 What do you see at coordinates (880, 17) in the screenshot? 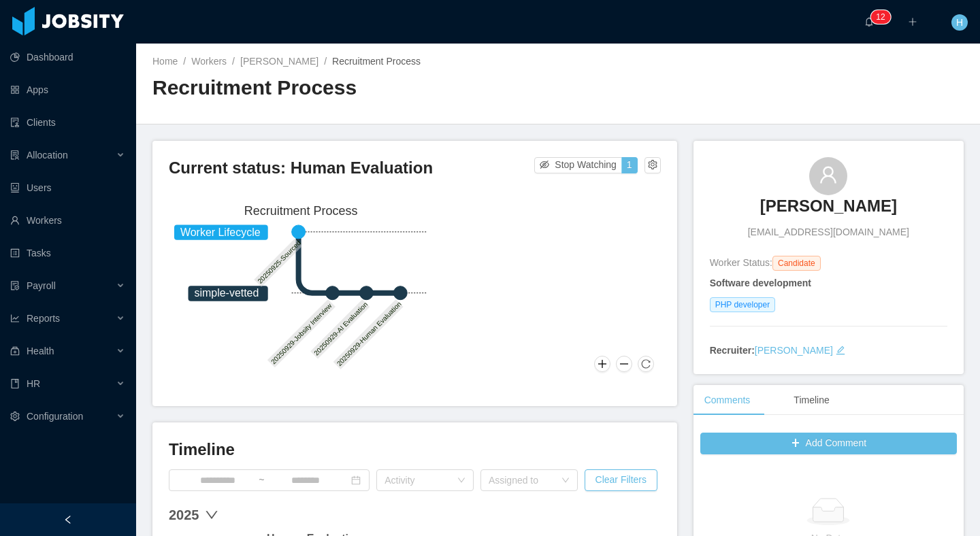
I see `sup: 12` at bounding box center [880, 17].